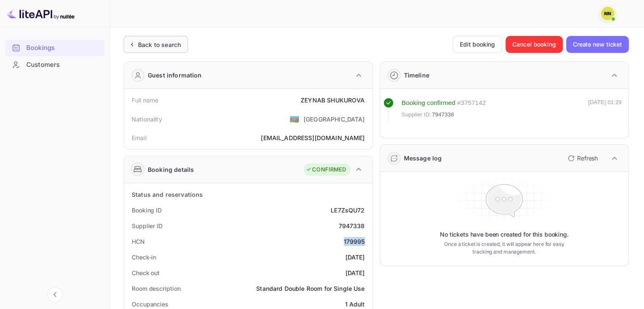  What do you see at coordinates (504, 248) in the screenshot?
I see `p: Once a ticket is created, it will appear here for easy tracking and management.` at bounding box center [504, 248].